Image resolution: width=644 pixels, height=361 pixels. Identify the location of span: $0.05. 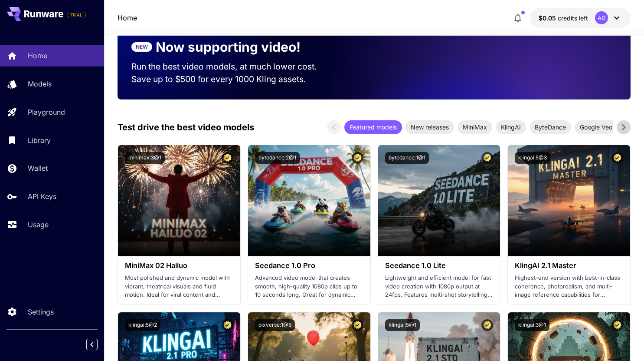
(548, 18).